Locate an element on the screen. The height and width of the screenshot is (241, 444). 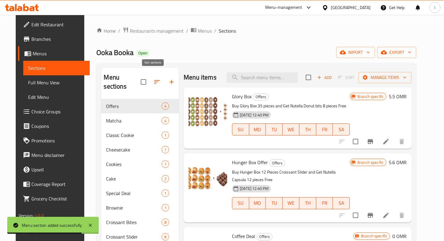
span: Add item is located at coordinates (324, 77).